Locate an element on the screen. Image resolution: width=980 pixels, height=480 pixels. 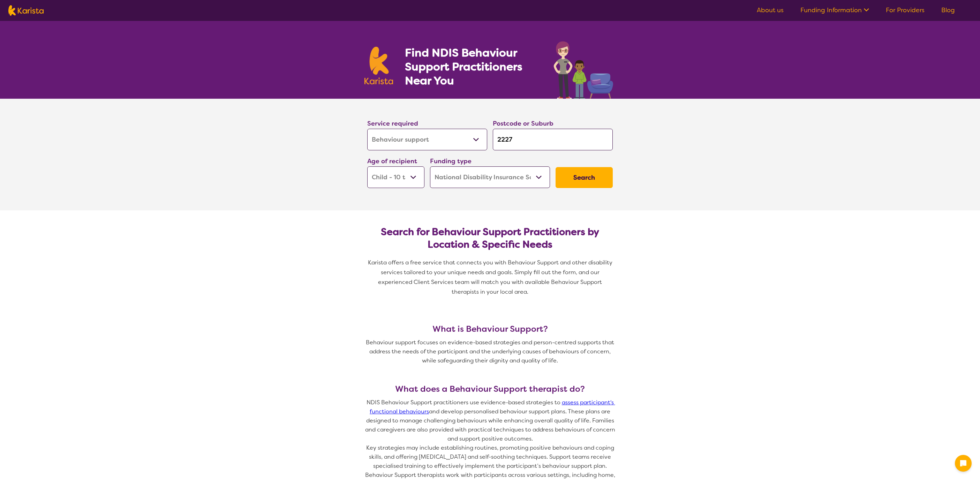
h1: Find NDIS Behaviour Support Practitioners Near You is located at coordinates (472, 67).